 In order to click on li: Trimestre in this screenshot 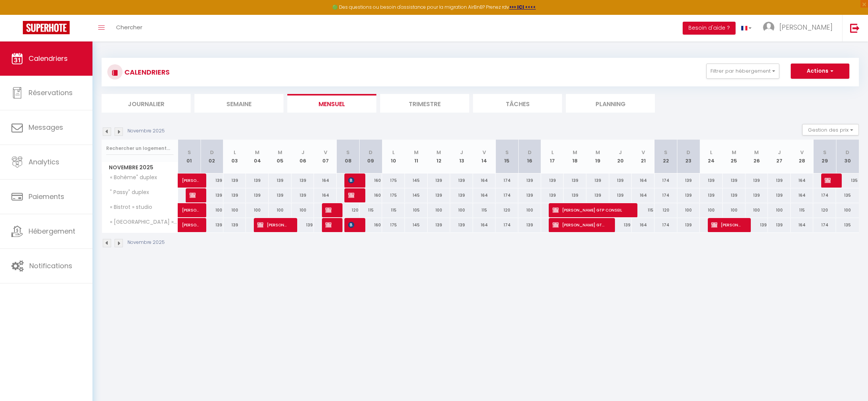, I will do `click(425, 103)`.